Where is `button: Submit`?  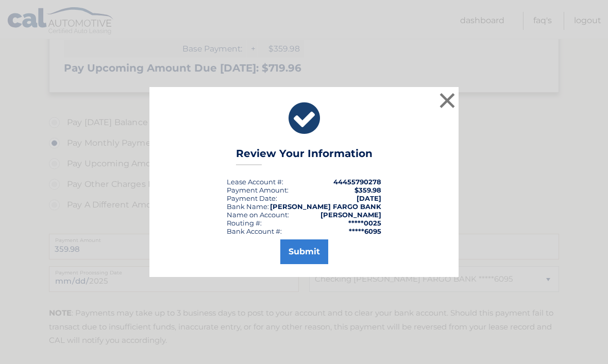 button: Submit is located at coordinates (304, 252).